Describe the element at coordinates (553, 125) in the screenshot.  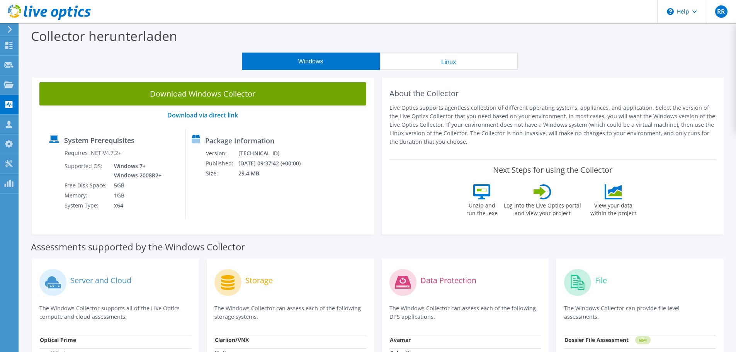
I see `p: Live Optics supports agentless collection of different operating systems, appliances, and applica...` at that location.